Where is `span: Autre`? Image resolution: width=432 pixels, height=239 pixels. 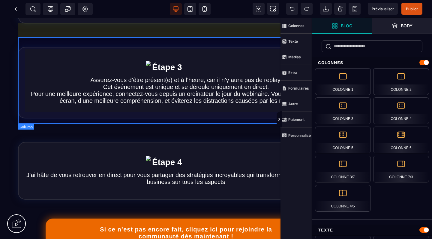 span: Autre is located at coordinates (296, 104).